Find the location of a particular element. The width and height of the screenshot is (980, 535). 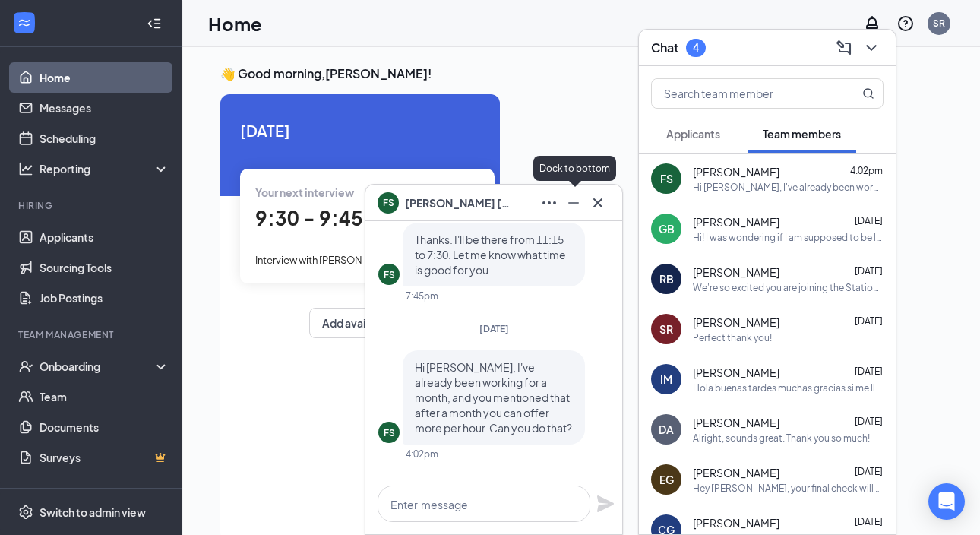

a: Scheduling is located at coordinates (104, 138).